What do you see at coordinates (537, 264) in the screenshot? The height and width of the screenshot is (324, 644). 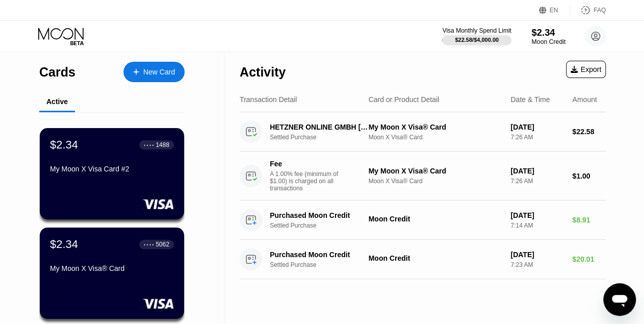 I see `div: 7:23 AM` at bounding box center [537, 264].